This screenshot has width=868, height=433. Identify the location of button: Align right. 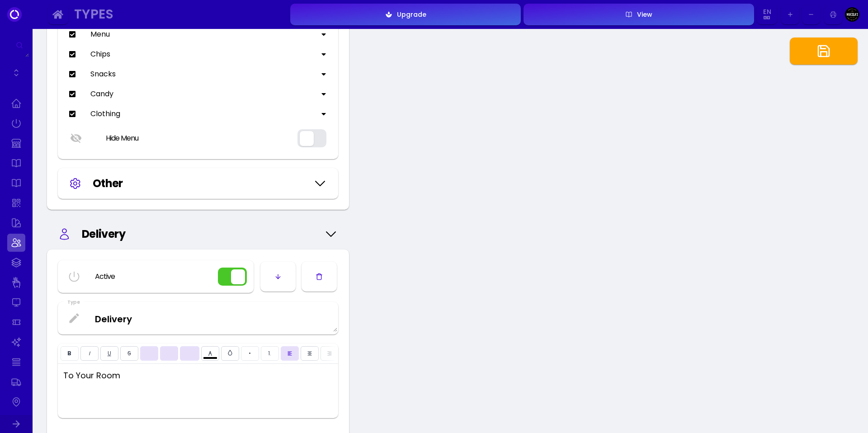
(329, 354).